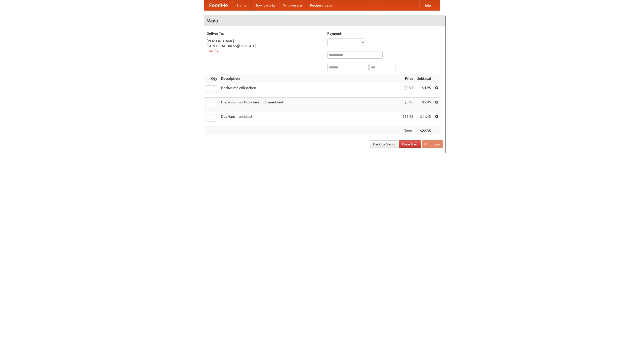 The width and height of the screenshot is (644, 356). What do you see at coordinates (408, 79) in the screenshot?
I see `th: Price` at bounding box center [408, 79].